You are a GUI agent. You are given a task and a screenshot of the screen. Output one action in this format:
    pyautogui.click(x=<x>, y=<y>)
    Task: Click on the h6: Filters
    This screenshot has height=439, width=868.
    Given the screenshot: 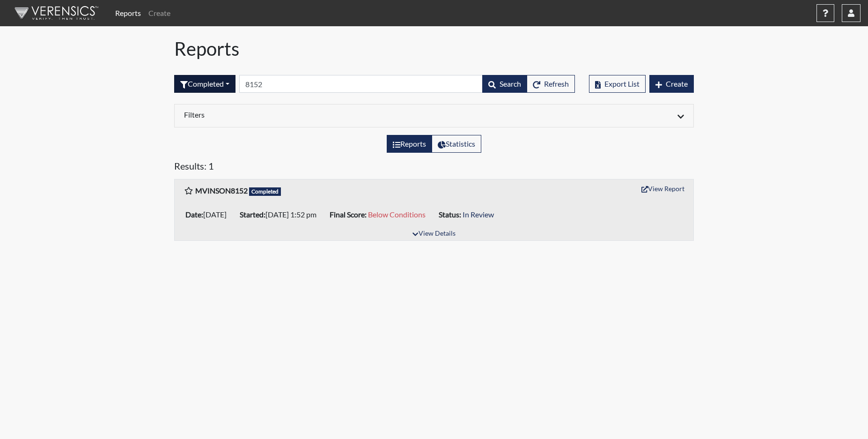 What is the action you would take?
    pyautogui.click(x=305, y=114)
    